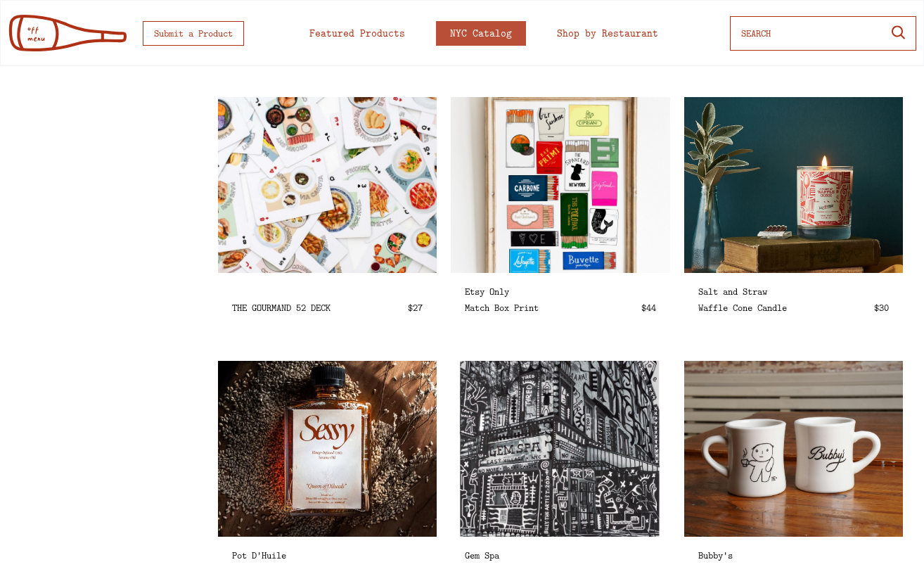 Image resolution: width=924 pixels, height=567 pixels. I want to click on div: Etsy Only, so click(560, 291).